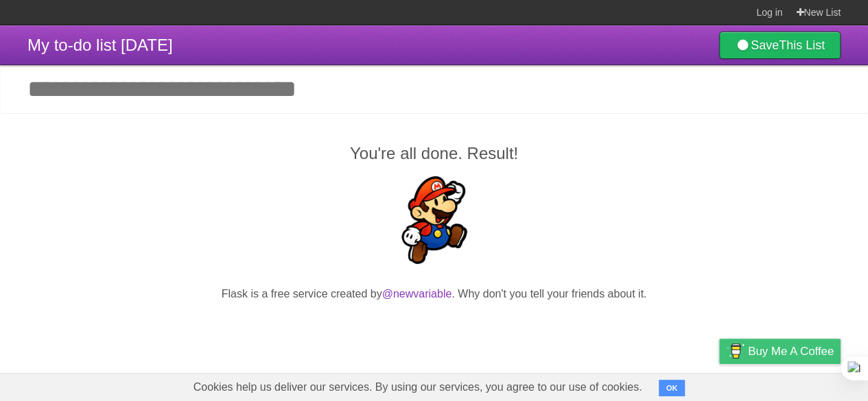 This screenshot has height=401, width=868. Describe the element at coordinates (735, 351) in the screenshot. I see `img: Buy me a coffee` at that location.